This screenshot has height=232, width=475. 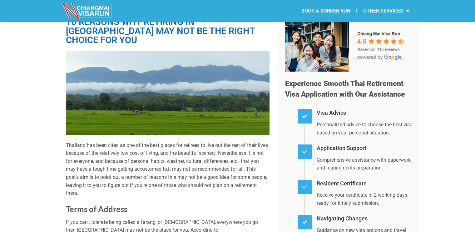 I want to click on h2: Terms of Address, so click(x=168, y=209).